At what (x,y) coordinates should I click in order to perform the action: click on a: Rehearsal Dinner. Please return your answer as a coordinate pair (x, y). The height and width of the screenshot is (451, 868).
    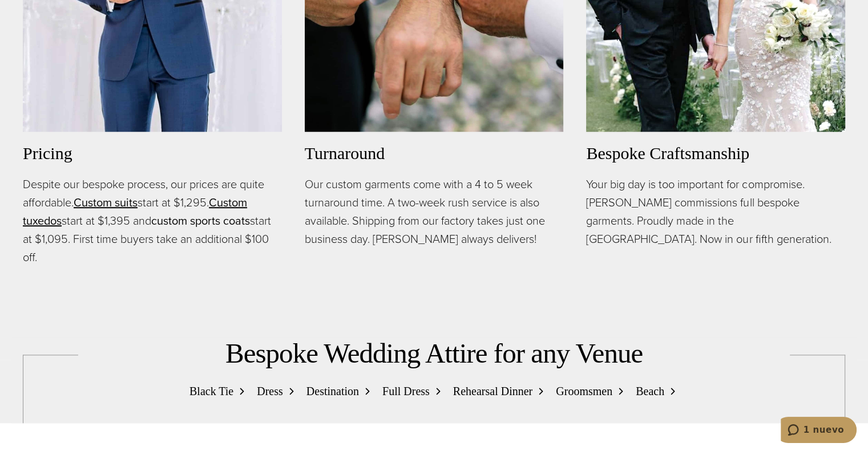
    Looking at the image, I should click on (500, 391).